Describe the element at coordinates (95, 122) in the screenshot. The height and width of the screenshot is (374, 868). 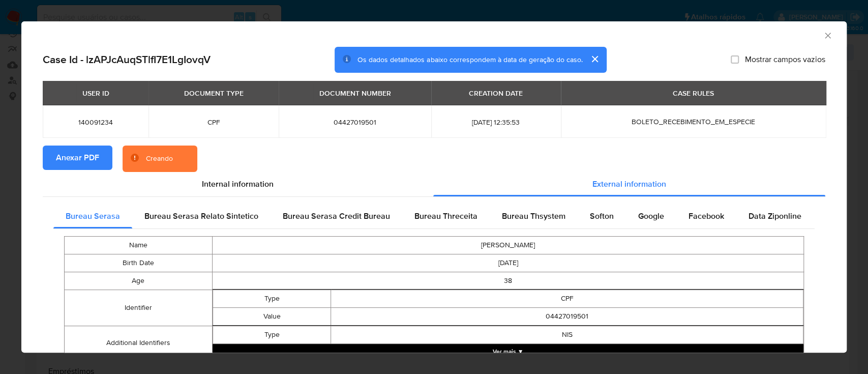
I see `span: 140091234` at that location.